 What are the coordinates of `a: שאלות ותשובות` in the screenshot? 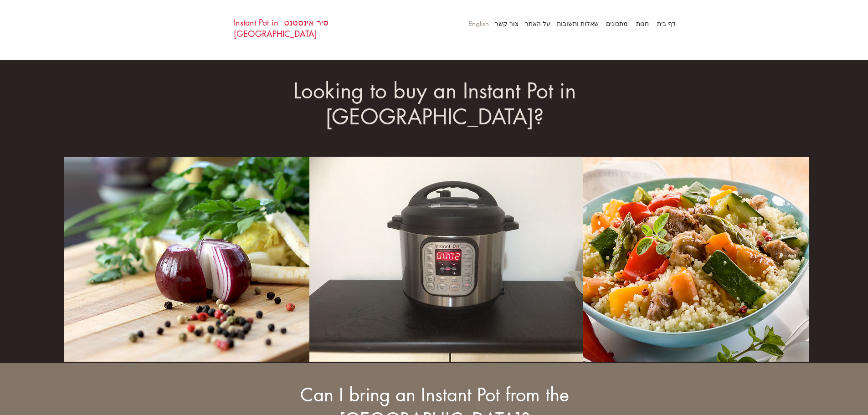 It's located at (579, 24).